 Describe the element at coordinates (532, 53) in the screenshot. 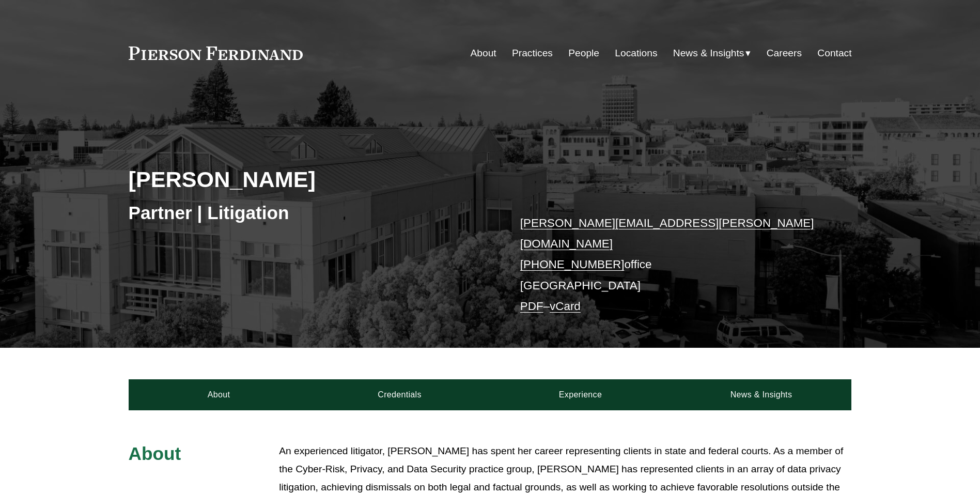

I see `a: Practices` at that location.